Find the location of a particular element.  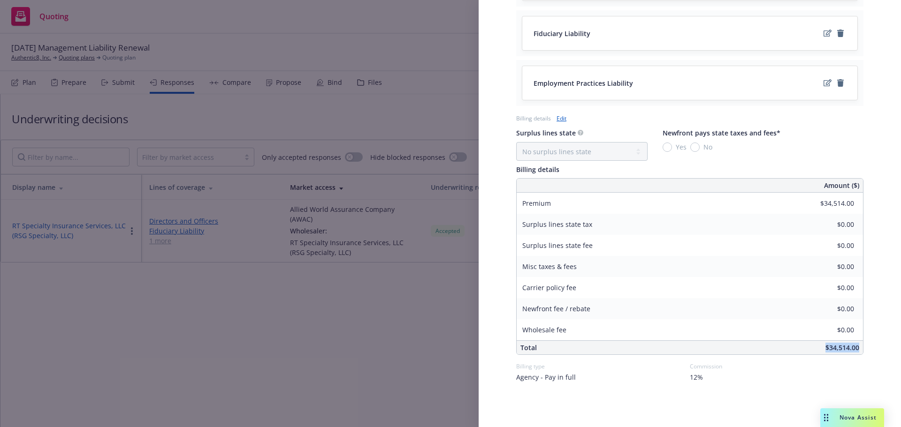

span: Employment Practices Liability is located at coordinates (583, 83).